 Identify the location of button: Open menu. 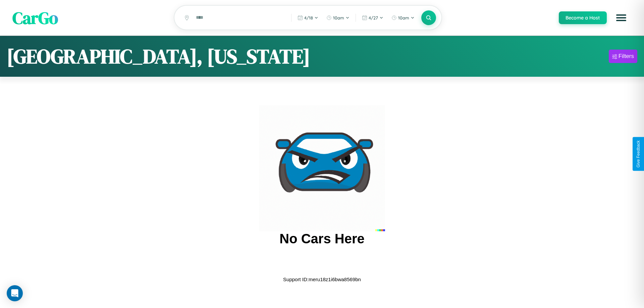
(621, 18).